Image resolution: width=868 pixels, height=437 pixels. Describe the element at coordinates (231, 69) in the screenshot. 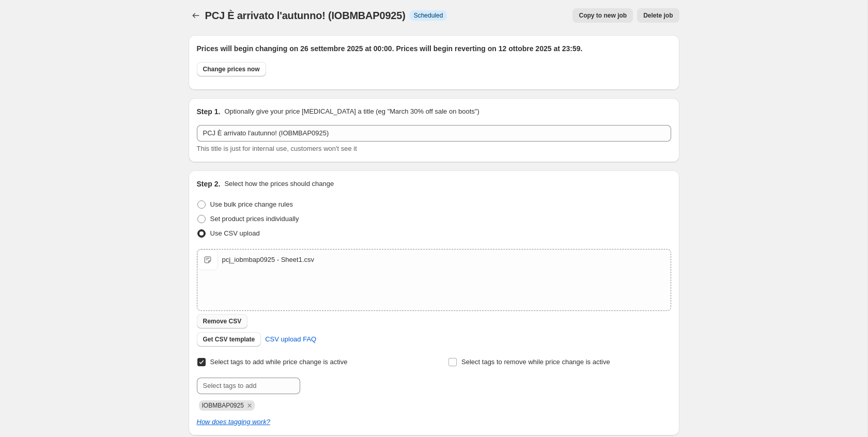

I see `button: Change prices now` at that location.